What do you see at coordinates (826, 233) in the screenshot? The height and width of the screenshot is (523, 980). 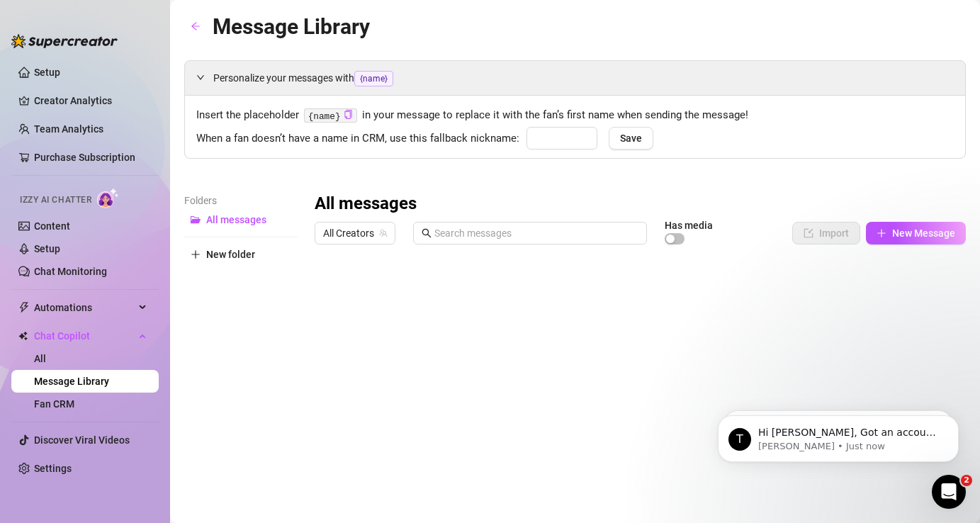 I see `button: Import` at bounding box center [826, 233].